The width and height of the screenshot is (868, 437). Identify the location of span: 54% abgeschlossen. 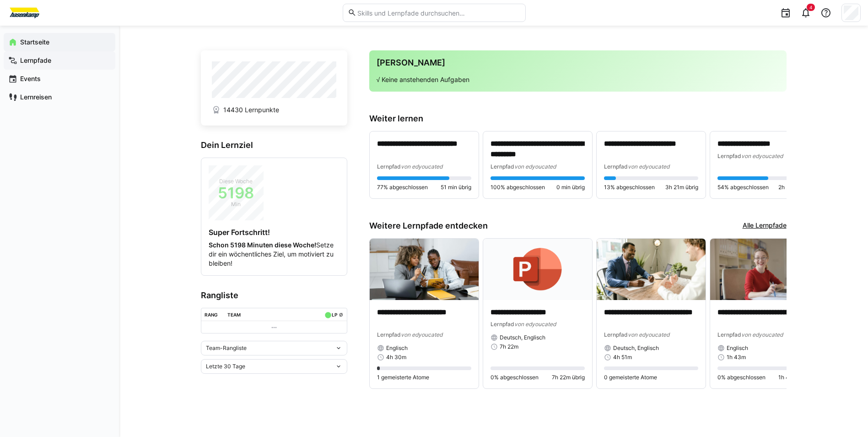
(743, 187).